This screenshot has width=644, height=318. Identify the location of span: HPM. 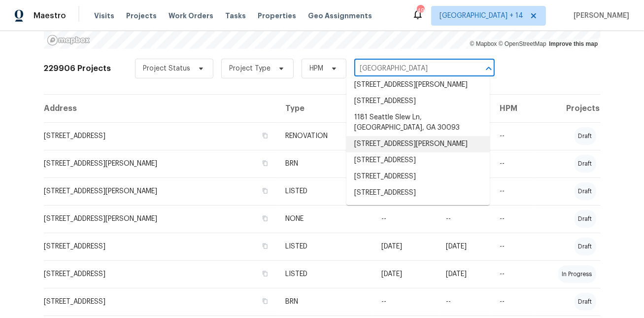
(317, 68).